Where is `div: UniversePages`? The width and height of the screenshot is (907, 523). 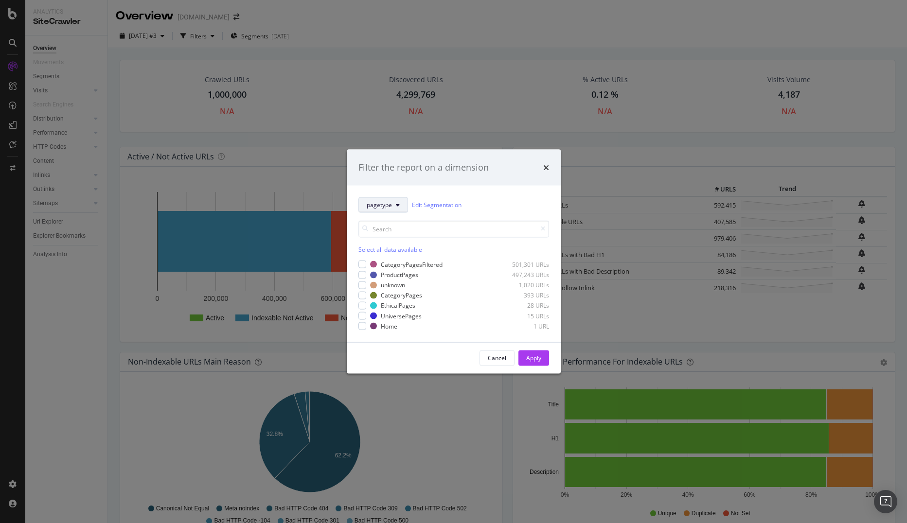 div: UniversePages is located at coordinates (401, 316).